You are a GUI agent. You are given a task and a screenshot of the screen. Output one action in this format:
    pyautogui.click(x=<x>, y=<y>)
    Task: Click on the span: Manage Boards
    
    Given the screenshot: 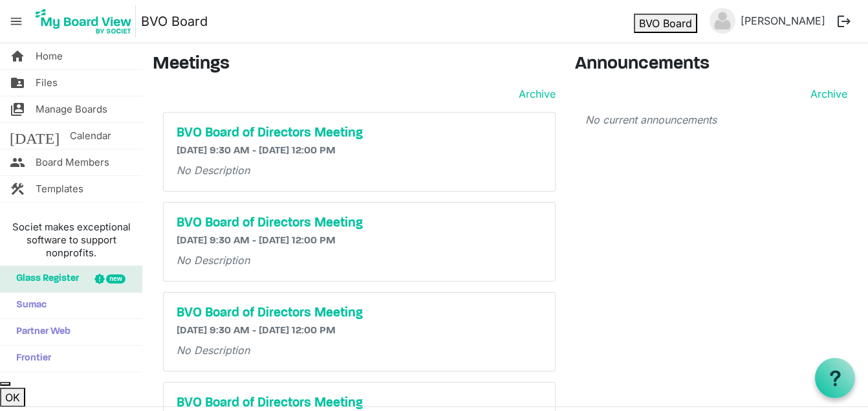 What is the action you would take?
    pyautogui.click(x=69, y=109)
    